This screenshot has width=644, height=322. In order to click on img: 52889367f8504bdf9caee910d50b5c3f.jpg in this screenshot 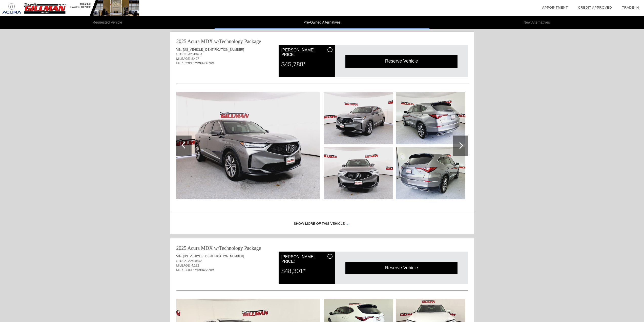, I will do `click(358, 118)`.